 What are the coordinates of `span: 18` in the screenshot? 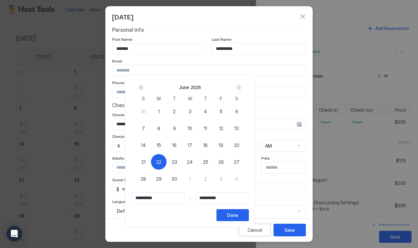 It's located at (206, 145).